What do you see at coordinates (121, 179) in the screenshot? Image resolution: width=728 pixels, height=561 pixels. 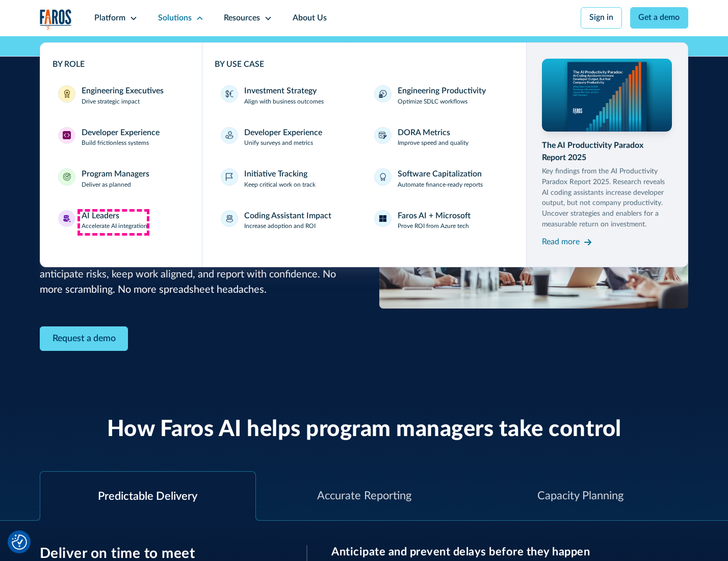 I see `a: Program ManagersProgram ManagersDeliver as planned` at bounding box center [121, 179].